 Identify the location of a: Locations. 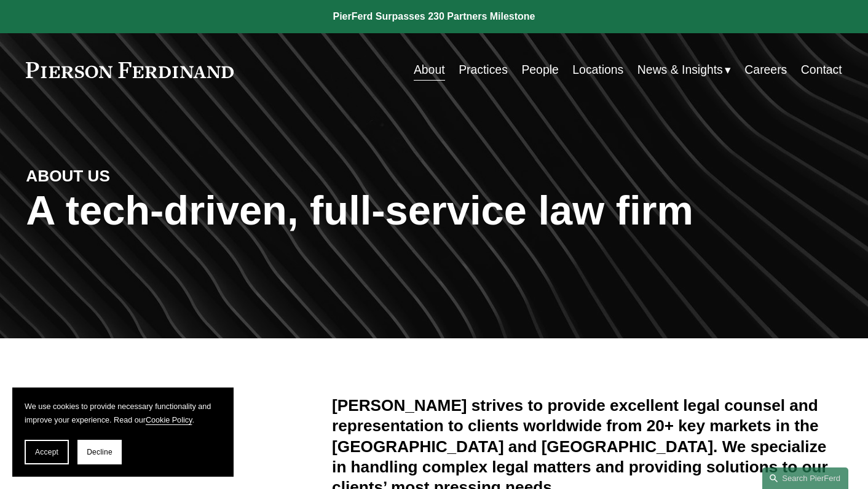
(598, 70).